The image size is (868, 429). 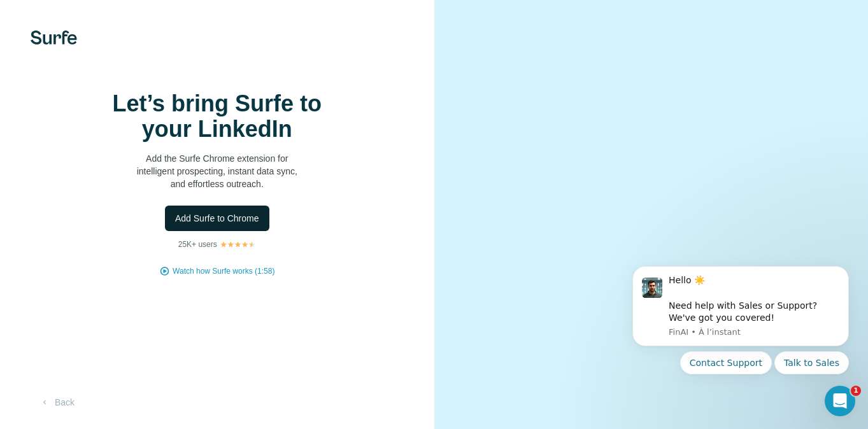 What do you see at coordinates (57, 402) in the screenshot?
I see `button: Back` at bounding box center [57, 402].